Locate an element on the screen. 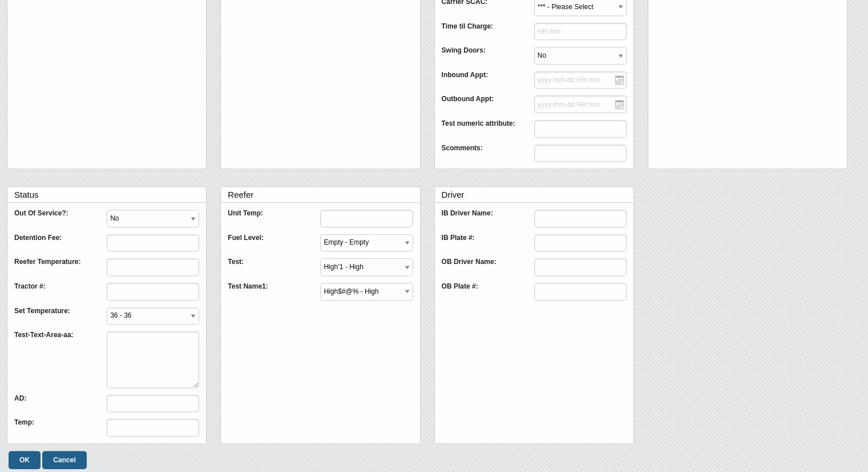 This screenshot has height=472, width=868. div: Scomments: is located at coordinates (488, 153).